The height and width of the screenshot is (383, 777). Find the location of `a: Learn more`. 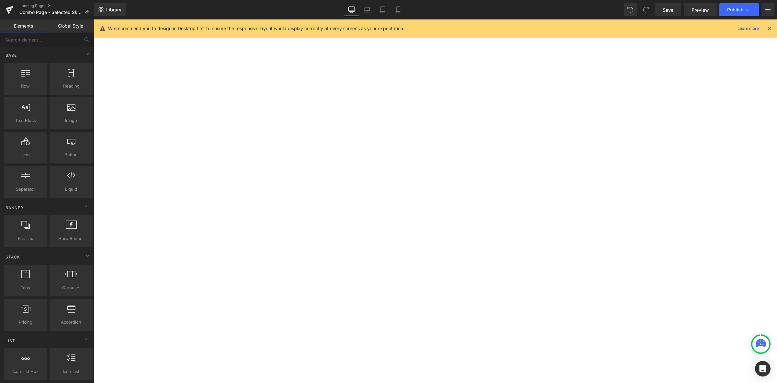

a: Learn more is located at coordinates (749, 29).